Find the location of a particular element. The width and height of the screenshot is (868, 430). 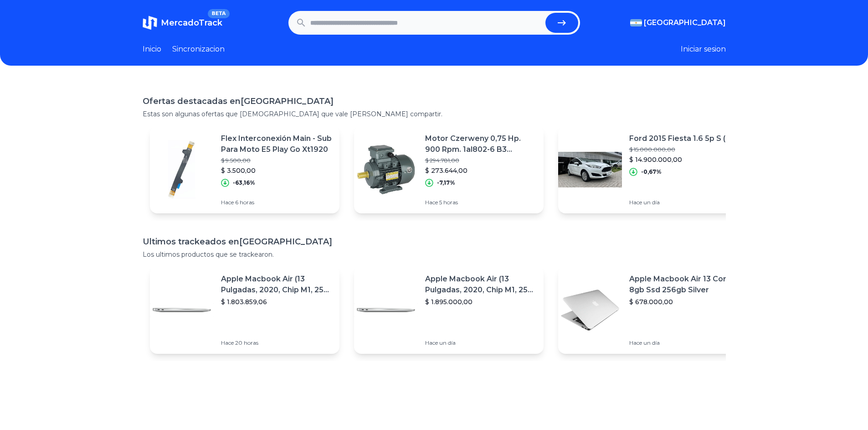

p: $ 294.781,00 is located at coordinates (481, 160).